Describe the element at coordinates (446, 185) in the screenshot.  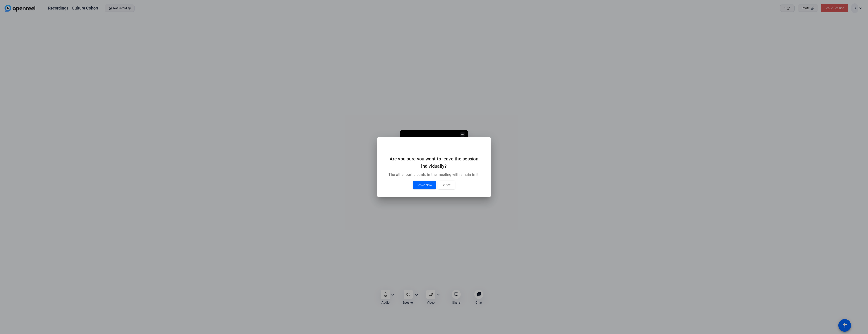
I see `button: Cancel` at that location.